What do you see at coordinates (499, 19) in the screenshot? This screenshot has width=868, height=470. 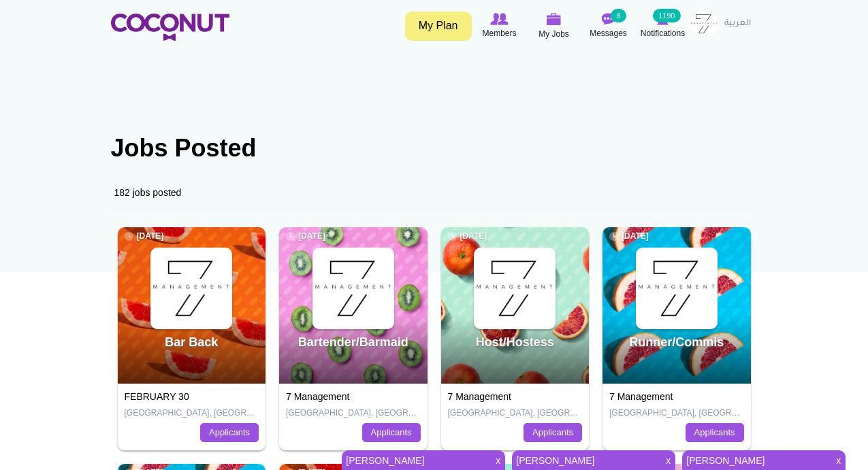 I see `img: Browse Members` at bounding box center [499, 19].